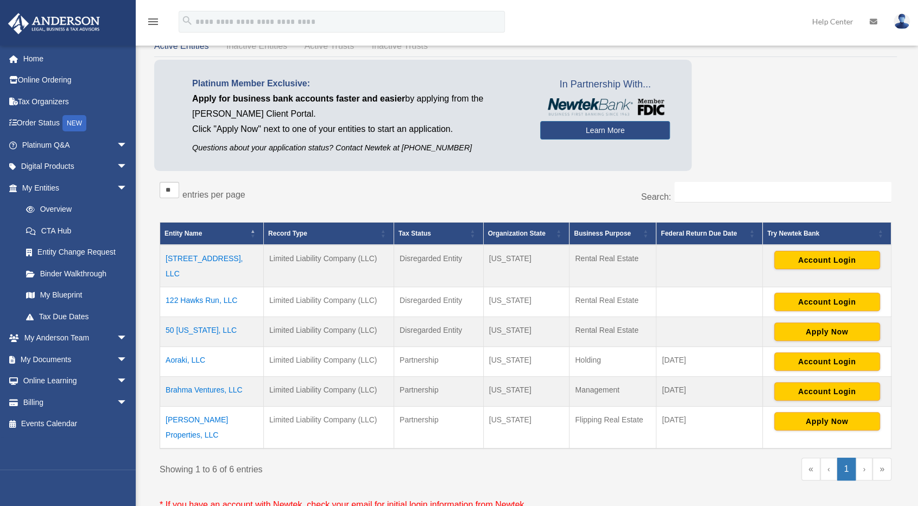 The width and height of the screenshot is (918, 506). I want to click on td: Brahma Ventures, LLC, so click(212, 391).